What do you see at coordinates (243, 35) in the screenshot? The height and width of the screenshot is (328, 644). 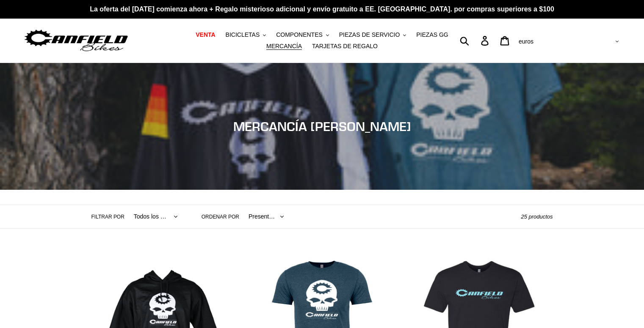 I see `font: BICICLETAS` at bounding box center [243, 35].